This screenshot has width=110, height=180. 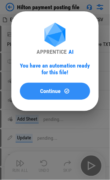 What do you see at coordinates (55, 91) in the screenshot?
I see `button: ContinueContinue` at bounding box center [55, 91].